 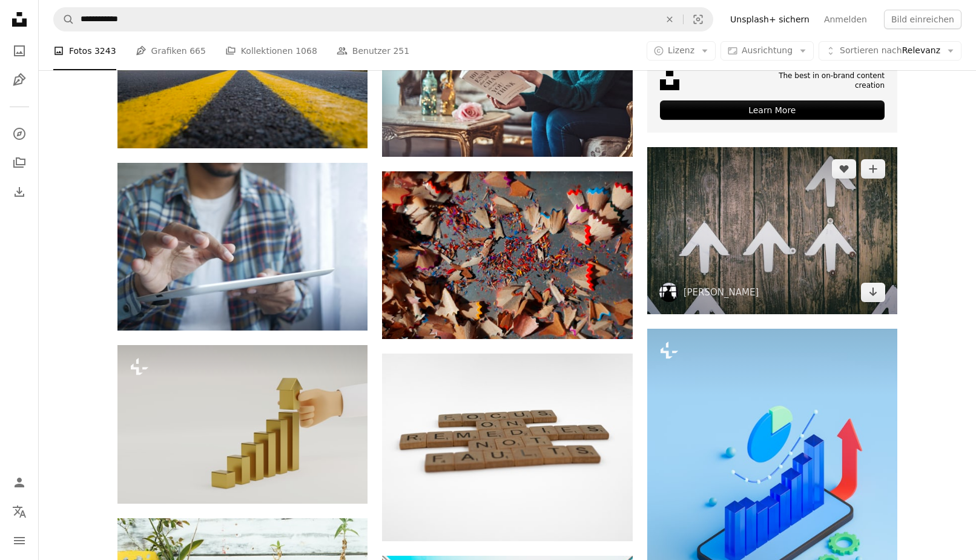 I want to click on a: Unsplash+ sichern, so click(x=770, y=19).